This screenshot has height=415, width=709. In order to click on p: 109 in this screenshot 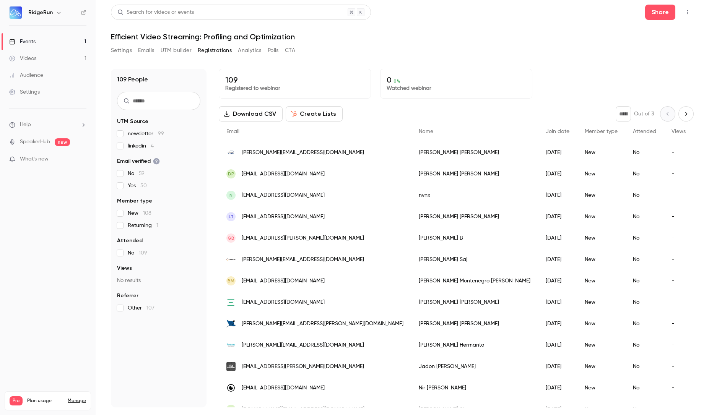, I will do `click(295, 80)`.